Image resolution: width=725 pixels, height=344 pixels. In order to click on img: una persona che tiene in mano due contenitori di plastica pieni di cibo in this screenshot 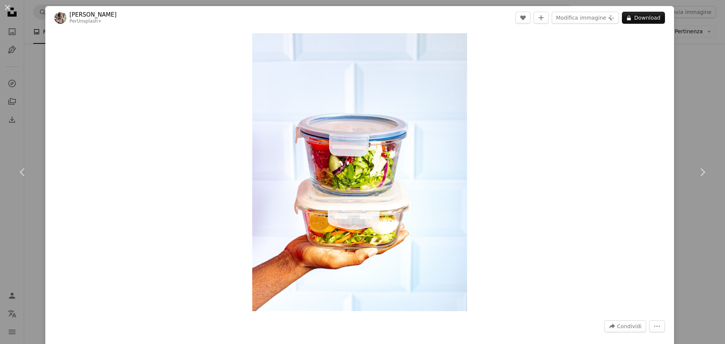, I will do `click(360, 172)`.